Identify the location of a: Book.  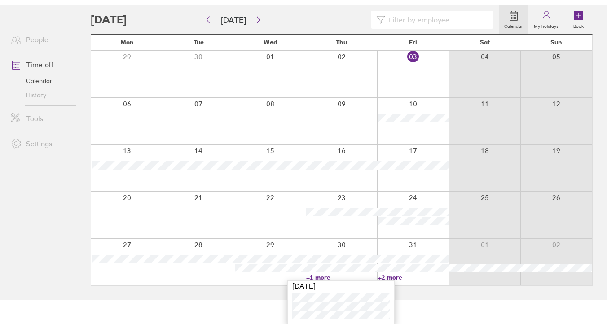
(578, 20).